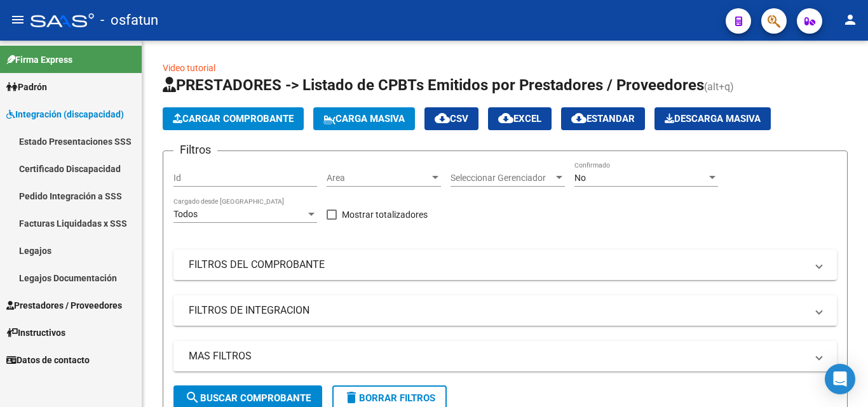  I want to click on mat-panel-title: FILTROS DEL COMPROBANTE, so click(498, 265).